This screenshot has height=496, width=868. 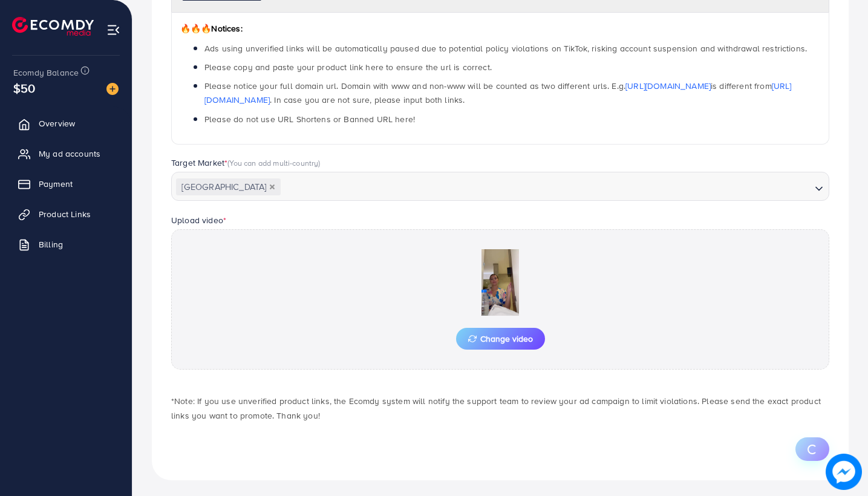 I want to click on button: Deselect France, so click(x=272, y=187).